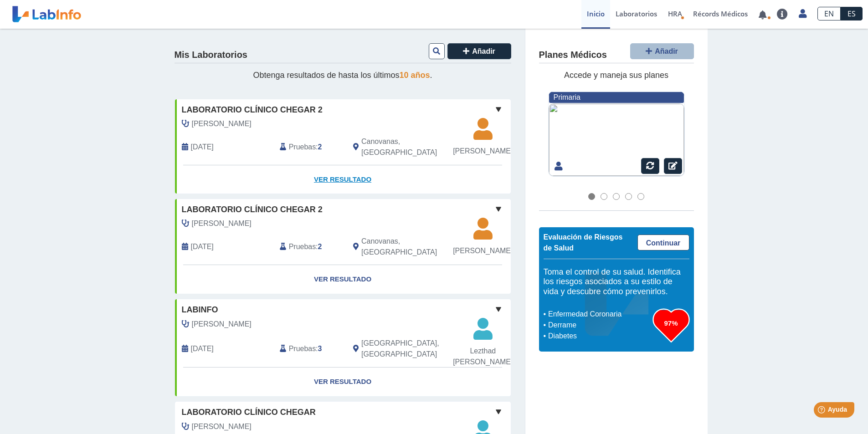 This screenshot has width=868, height=434. What do you see at coordinates (203, 247) in the screenshot?
I see `span: 2023-12-08` at bounding box center [203, 247].